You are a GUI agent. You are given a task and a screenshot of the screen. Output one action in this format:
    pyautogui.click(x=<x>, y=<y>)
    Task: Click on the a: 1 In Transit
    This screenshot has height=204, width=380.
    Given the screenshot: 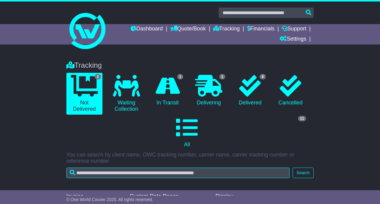 What is the action you would take?
    pyautogui.click(x=168, y=91)
    